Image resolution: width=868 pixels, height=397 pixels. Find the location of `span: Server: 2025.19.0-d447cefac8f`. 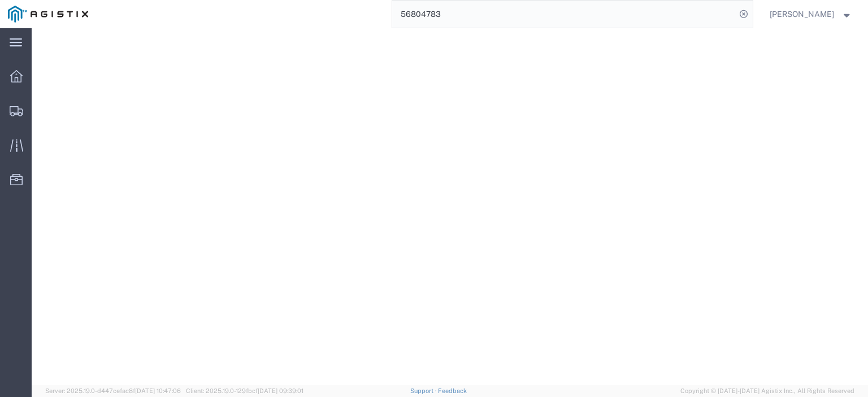

span: Server: 2025.19.0-d447cefac8f is located at coordinates (113, 391).